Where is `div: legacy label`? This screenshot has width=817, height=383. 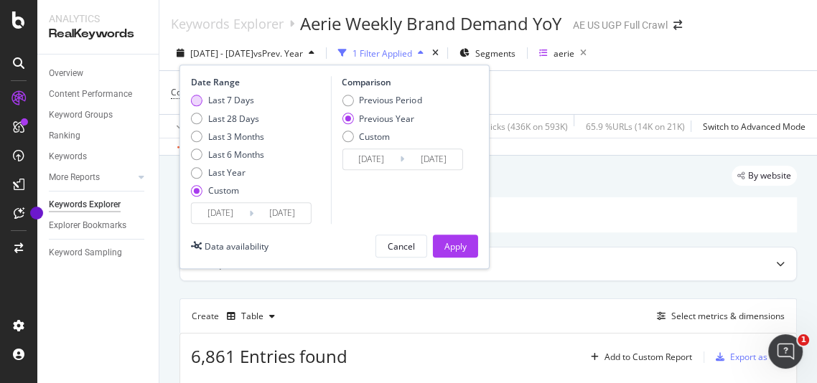 div: legacy label is located at coordinates (764, 176).